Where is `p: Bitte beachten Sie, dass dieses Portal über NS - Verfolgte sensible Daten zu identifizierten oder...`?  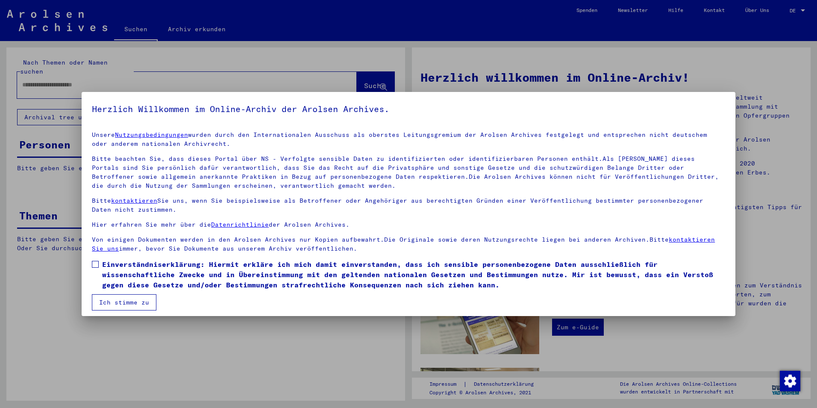
p: Bitte beachten Sie, dass dieses Portal über NS - Verfolgte sensible Daten zu identifizierten oder... is located at coordinates (409, 172).